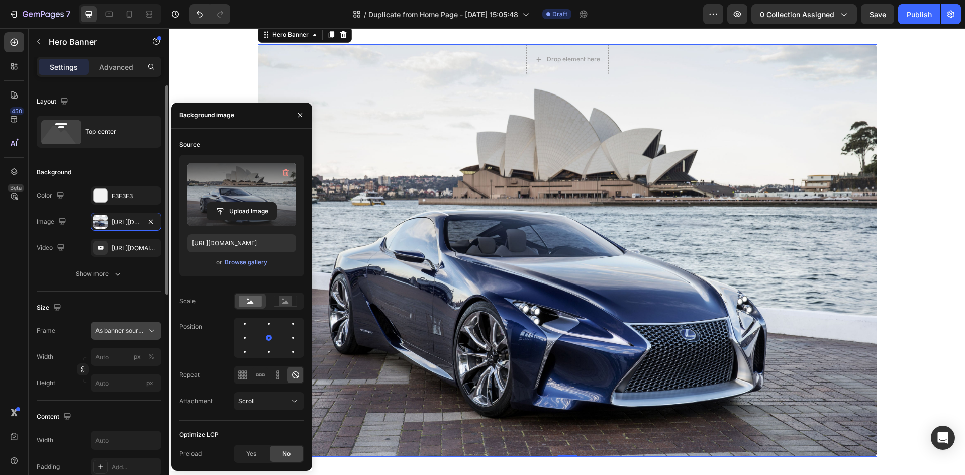  Describe the element at coordinates (99, 274) in the screenshot. I see `div: Show more` at that location.